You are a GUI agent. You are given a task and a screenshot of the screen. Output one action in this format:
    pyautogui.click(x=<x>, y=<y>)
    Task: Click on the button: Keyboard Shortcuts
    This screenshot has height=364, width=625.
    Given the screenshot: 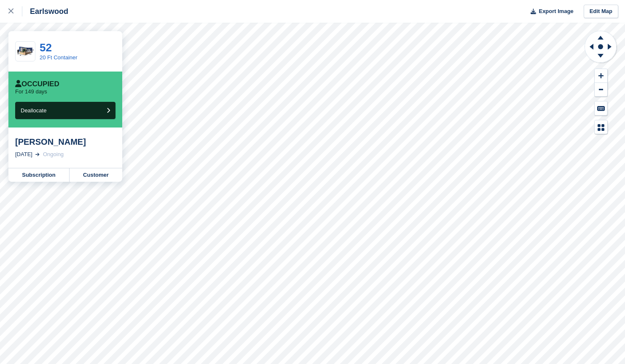 What is the action you would take?
    pyautogui.click(x=601, y=109)
    